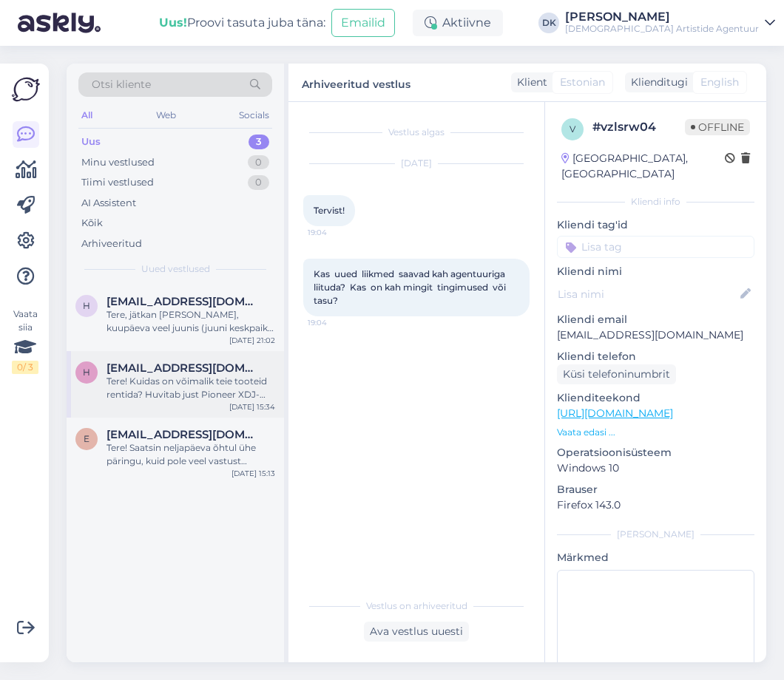  I want to click on input: Lisa nimi, so click(647, 294).